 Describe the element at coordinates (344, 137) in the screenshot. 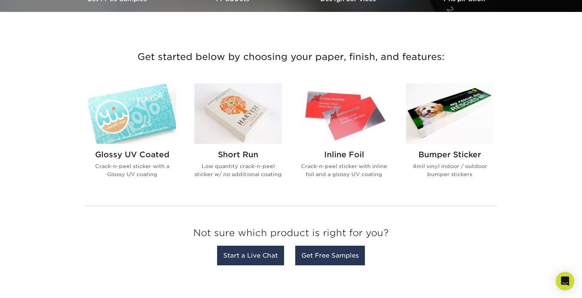

I see `a: Inline Foil Stickers Inline Foil Crack-n-peel sticker with inline foil and a glossy UV coating` at that location.